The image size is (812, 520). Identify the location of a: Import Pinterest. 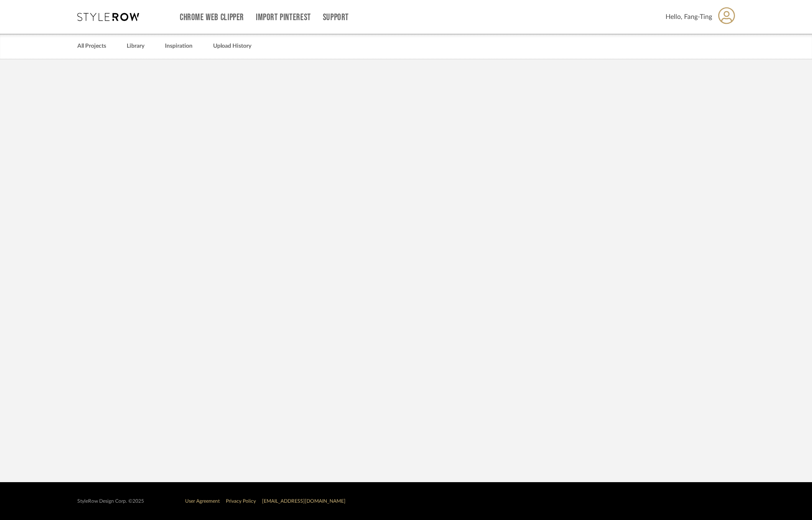
(283, 18).